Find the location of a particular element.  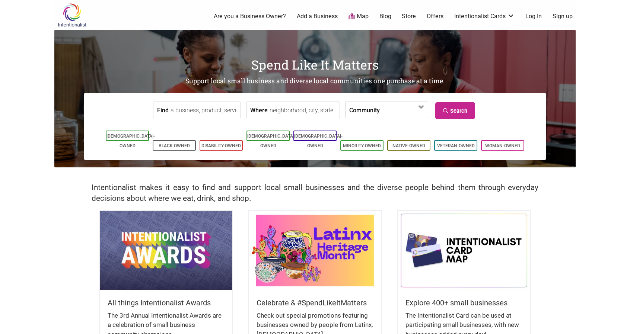

h5: Celebrate & #SpendLikeItMatters is located at coordinates (315, 303).